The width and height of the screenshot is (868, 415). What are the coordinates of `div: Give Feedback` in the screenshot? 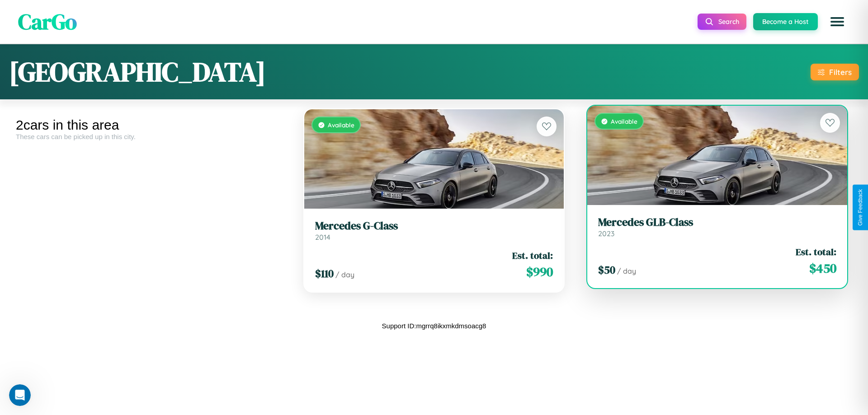 It's located at (860, 207).